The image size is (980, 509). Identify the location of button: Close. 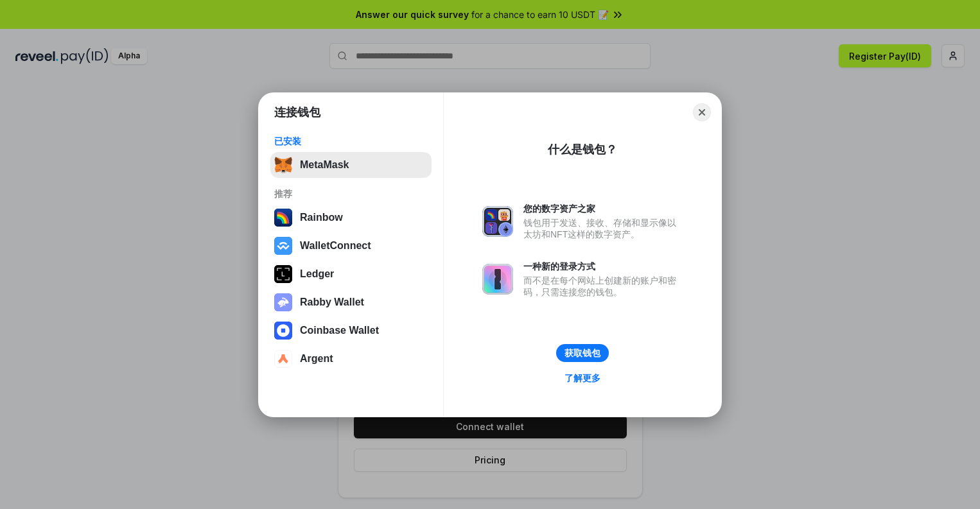
(702, 113).